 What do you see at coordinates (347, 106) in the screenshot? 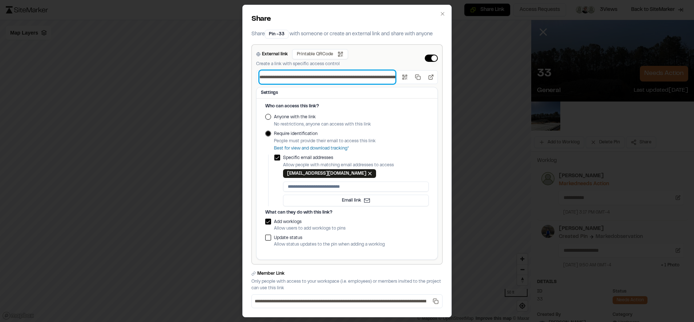
I see `h4: Who can access this link?` at bounding box center [347, 106].